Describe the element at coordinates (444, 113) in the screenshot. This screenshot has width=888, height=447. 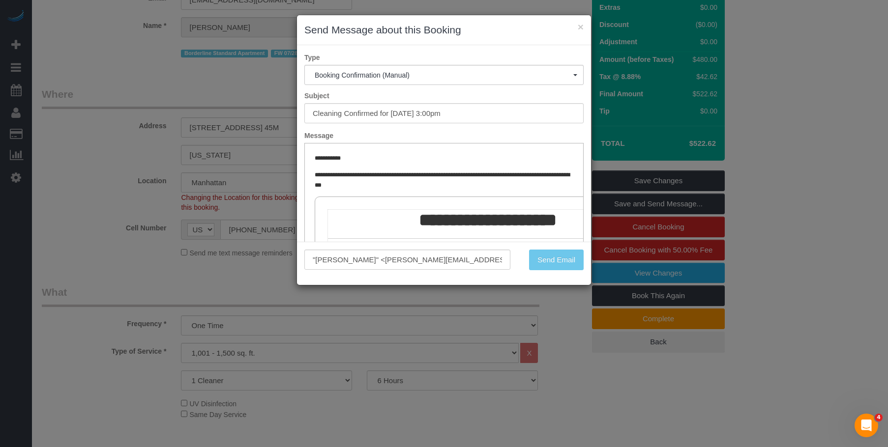
I see `input: Subject` at that location.